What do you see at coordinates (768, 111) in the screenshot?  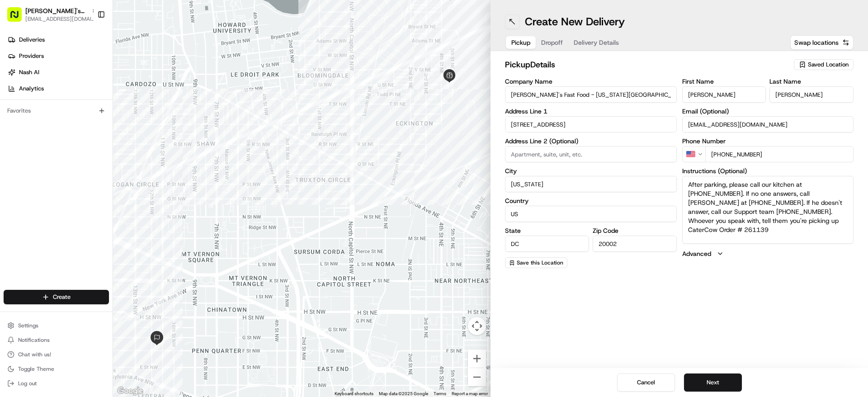 I see `label: Email (Optional)` at bounding box center [768, 111].